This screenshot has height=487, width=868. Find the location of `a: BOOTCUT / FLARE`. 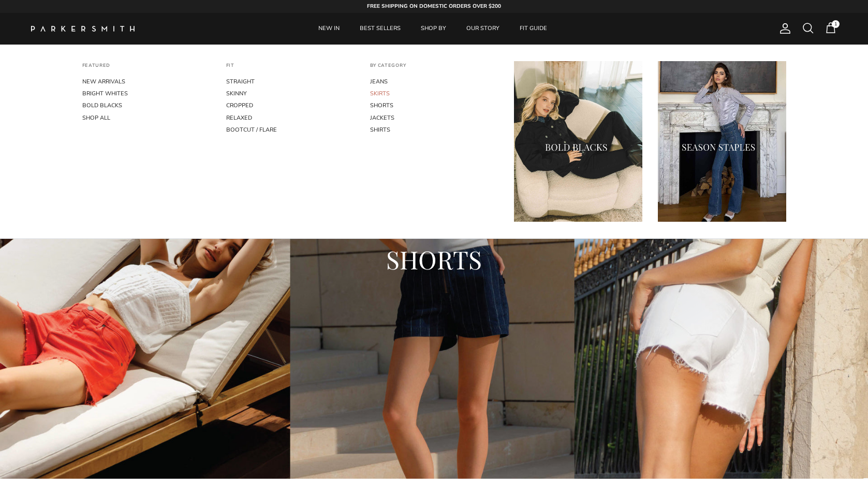

a: BOOTCUT / FLARE is located at coordinates (291, 129).